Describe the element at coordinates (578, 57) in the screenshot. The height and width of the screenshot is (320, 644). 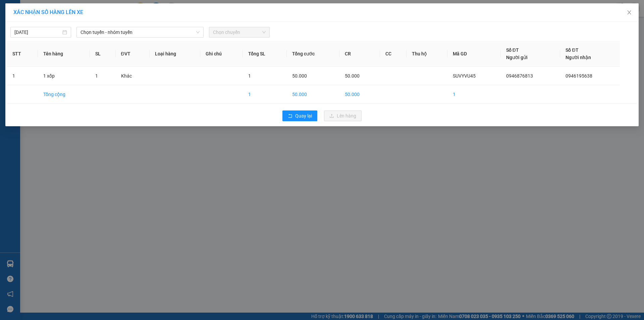
I see `span: Người nhận` at that location.